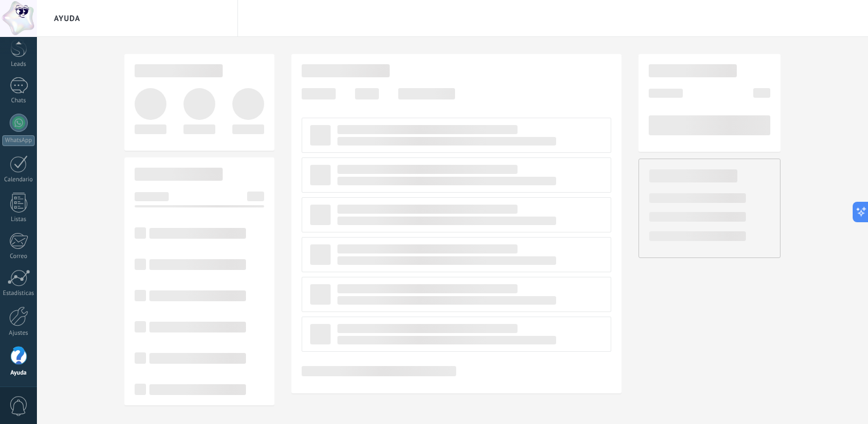 The height and width of the screenshot is (424, 868). Describe the element at coordinates (18, 140) in the screenshot. I see `div: WhatsApp` at that location.